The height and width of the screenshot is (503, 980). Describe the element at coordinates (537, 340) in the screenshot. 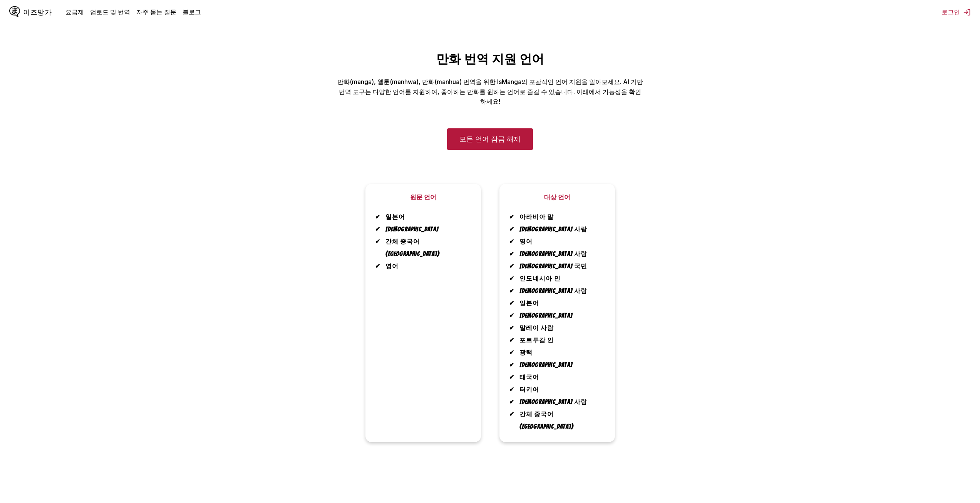

I see `font: 포르투갈 인` at that location.